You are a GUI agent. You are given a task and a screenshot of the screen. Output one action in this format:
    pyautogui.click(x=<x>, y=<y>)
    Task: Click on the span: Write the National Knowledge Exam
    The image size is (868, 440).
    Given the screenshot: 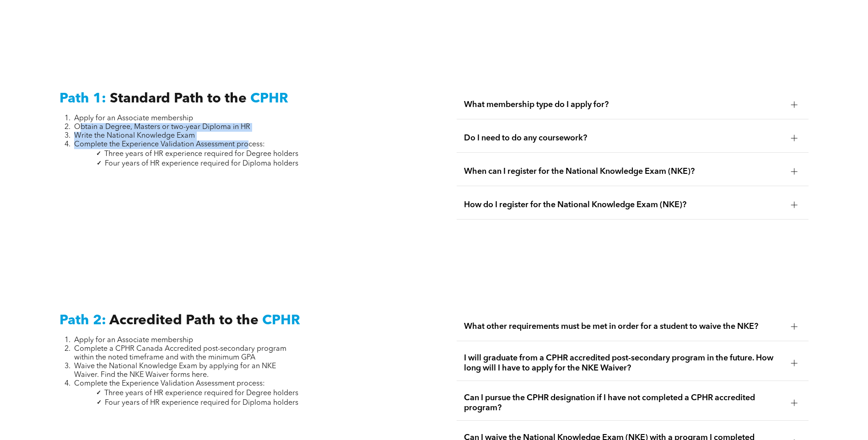 What is the action you would take?
    pyautogui.click(x=134, y=136)
    